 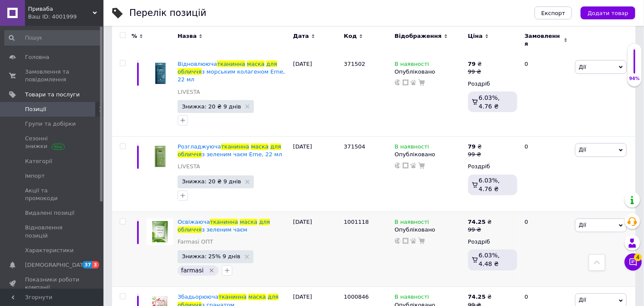 What do you see at coordinates (242, 155) in the screenshot?
I see `span: з зеленим чаєм Erne, 22 мл` at bounding box center [242, 155].